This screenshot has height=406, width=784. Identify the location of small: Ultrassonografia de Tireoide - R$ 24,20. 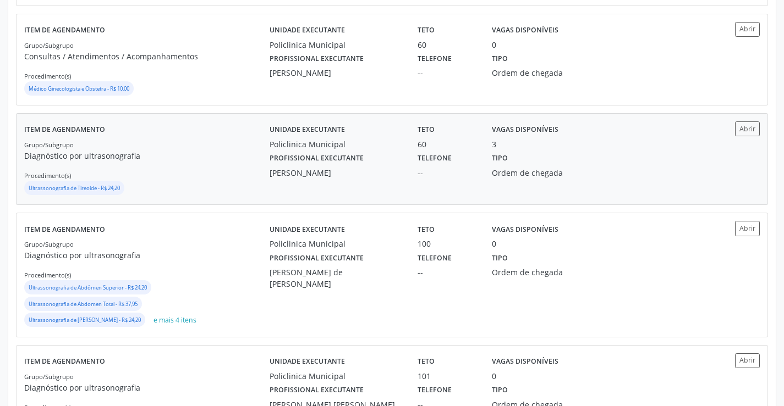
(74, 188).